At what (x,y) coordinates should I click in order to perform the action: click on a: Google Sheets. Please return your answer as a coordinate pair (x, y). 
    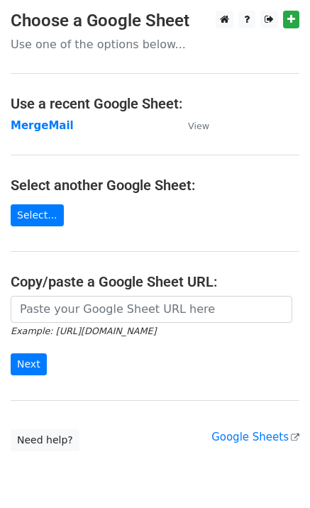
    Looking at the image, I should click on (256, 437).